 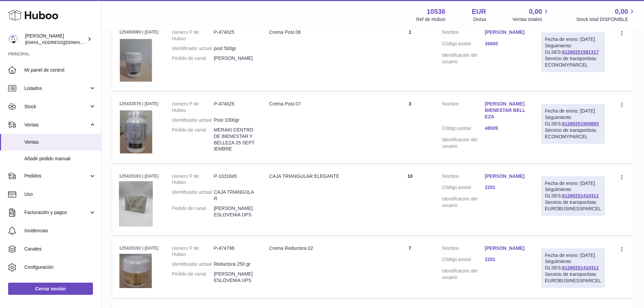 I want to click on dd: P-1031845, so click(x=234, y=180).